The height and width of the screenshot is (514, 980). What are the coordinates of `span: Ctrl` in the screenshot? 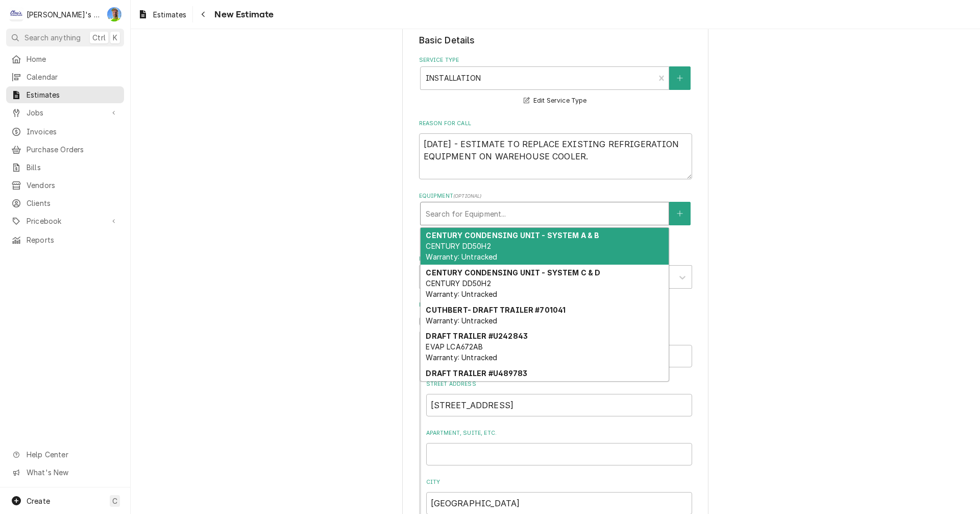 It's located at (99, 38).